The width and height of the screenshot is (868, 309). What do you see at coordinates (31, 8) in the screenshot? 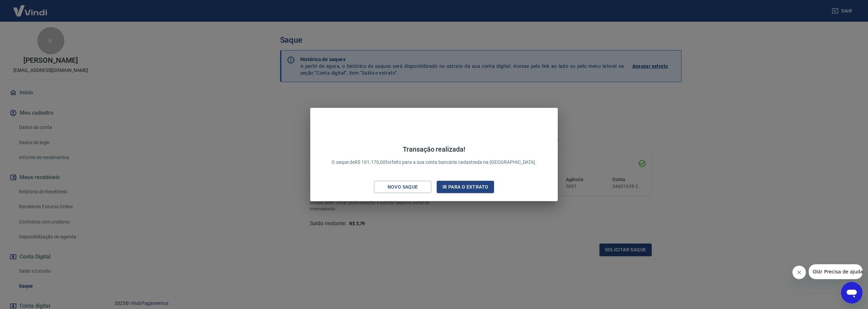
I see `span: Olá! Precisa de ajuda?` at bounding box center [31, 8].